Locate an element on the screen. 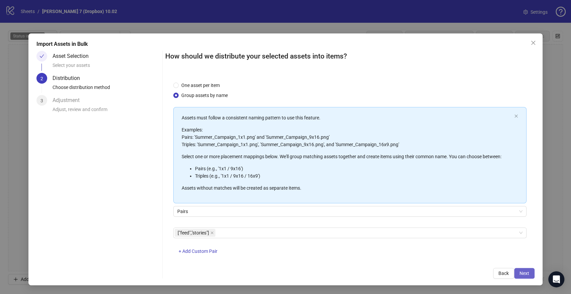 This screenshot has width=571, height=294. span: 3 is located at coordinates (42, 101).